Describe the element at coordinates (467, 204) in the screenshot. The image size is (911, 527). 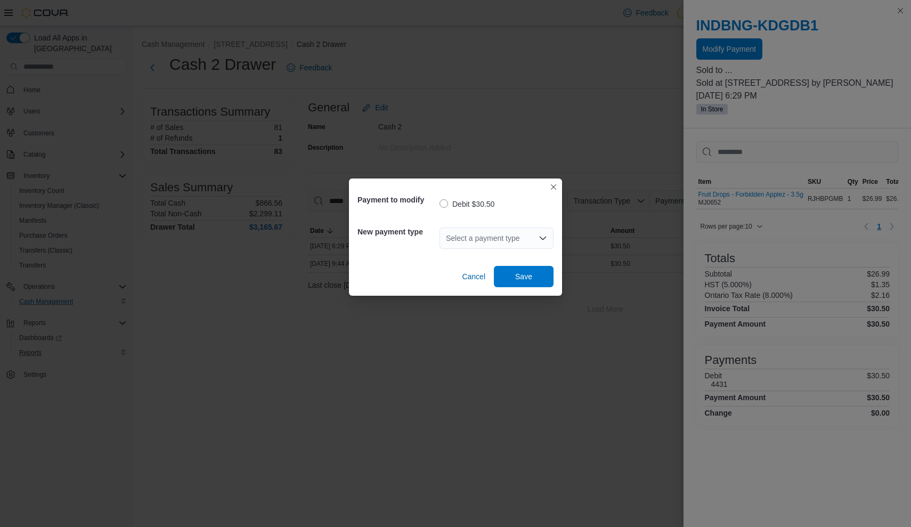
I see `label: Debit $30.50` at that location.